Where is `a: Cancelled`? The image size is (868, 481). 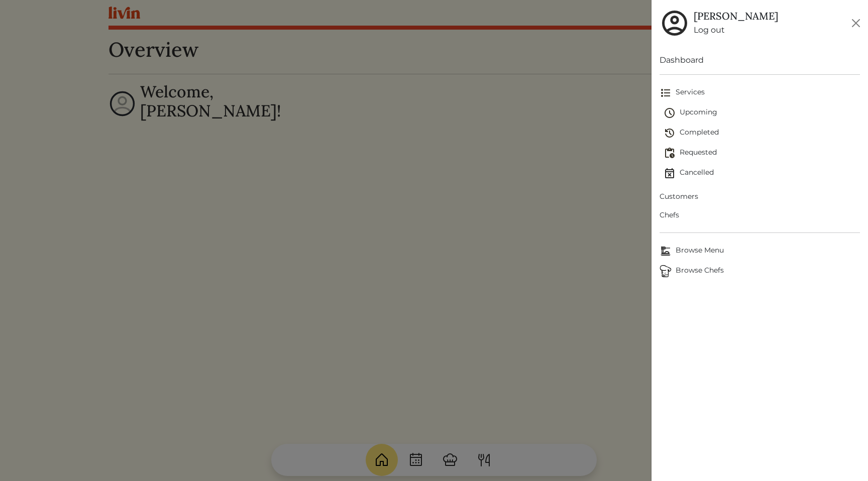 a: Cancelled is located at coordinates (762, 173).